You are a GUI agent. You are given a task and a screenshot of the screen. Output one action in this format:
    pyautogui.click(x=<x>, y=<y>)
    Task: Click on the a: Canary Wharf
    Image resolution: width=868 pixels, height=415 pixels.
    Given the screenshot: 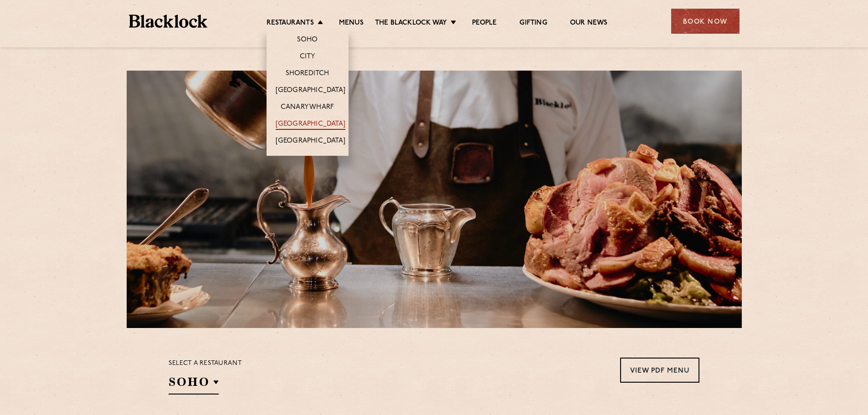 What is the action you would take?
    pyautogui.click(x=307, y=108)
    